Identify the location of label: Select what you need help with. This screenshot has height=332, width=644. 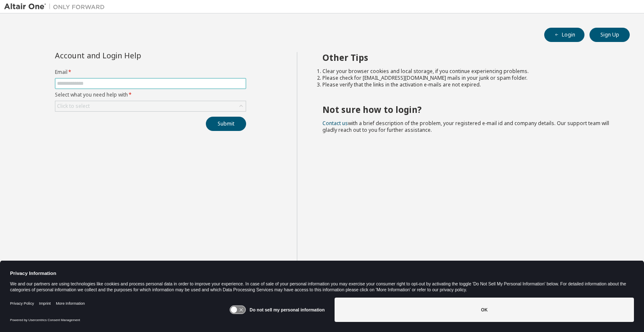
(151, 95).